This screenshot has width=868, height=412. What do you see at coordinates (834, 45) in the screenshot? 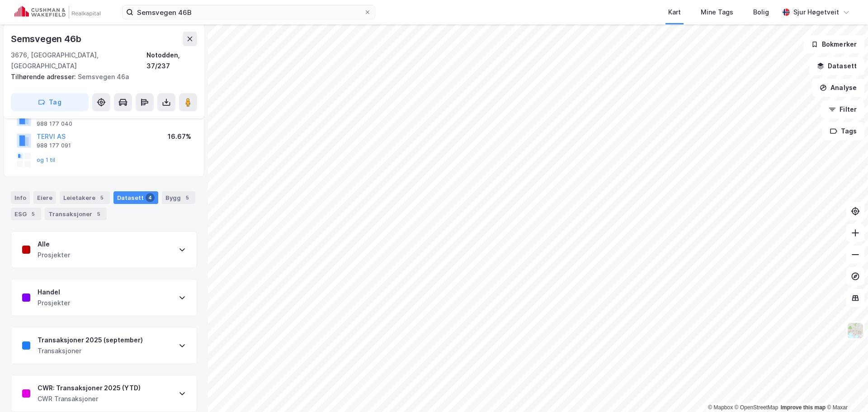
I see `button: Bokmerker` at bounding box center [834, 45].